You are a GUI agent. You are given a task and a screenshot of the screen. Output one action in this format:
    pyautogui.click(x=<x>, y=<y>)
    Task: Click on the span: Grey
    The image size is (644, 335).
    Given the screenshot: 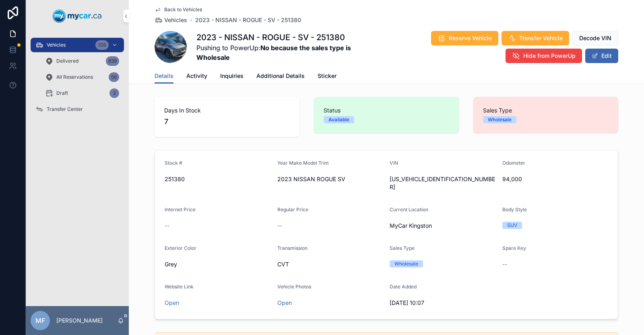 What is the action you would take?
    pyautogui.click(x=170, y=264)
    